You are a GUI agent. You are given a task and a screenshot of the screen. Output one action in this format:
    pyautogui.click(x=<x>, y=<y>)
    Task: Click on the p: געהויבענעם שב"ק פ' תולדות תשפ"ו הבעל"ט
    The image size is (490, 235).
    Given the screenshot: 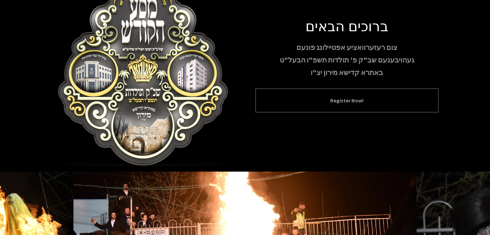 What is the action you would take?
    pyautogui.click(x=347, y=60)
    